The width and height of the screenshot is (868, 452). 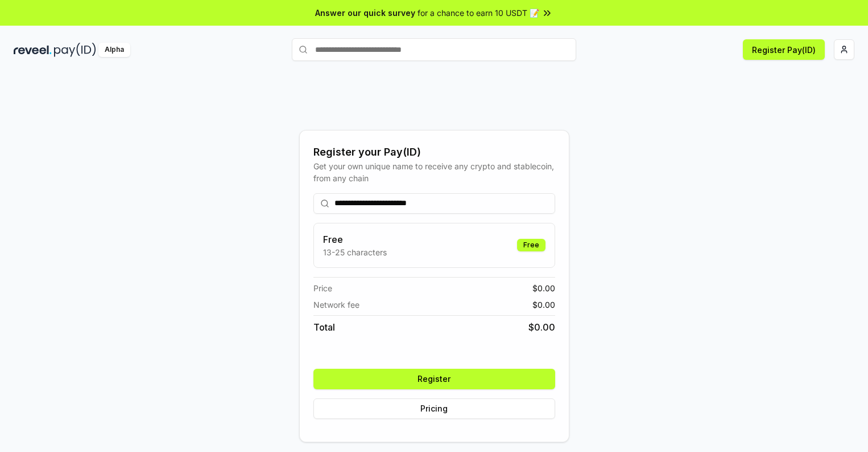 I want to click on div: Free, so click(x=531, y=245).